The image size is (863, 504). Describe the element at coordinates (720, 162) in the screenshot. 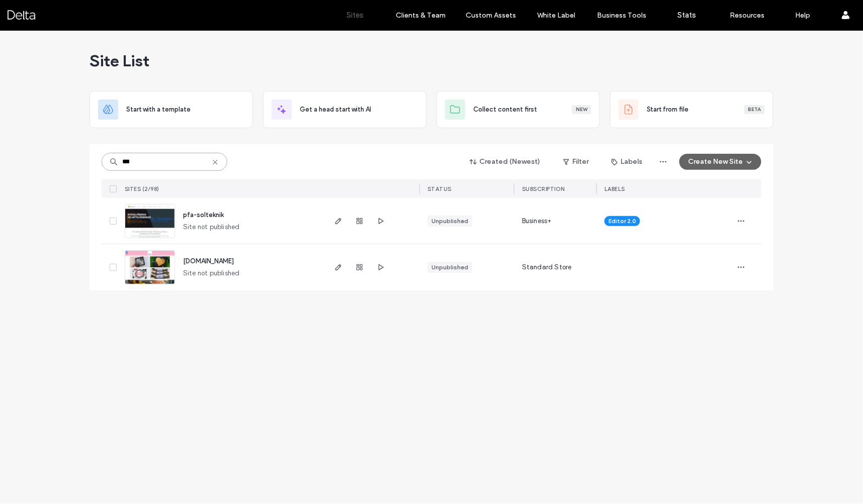

I see `button: Create New Site` at that location.